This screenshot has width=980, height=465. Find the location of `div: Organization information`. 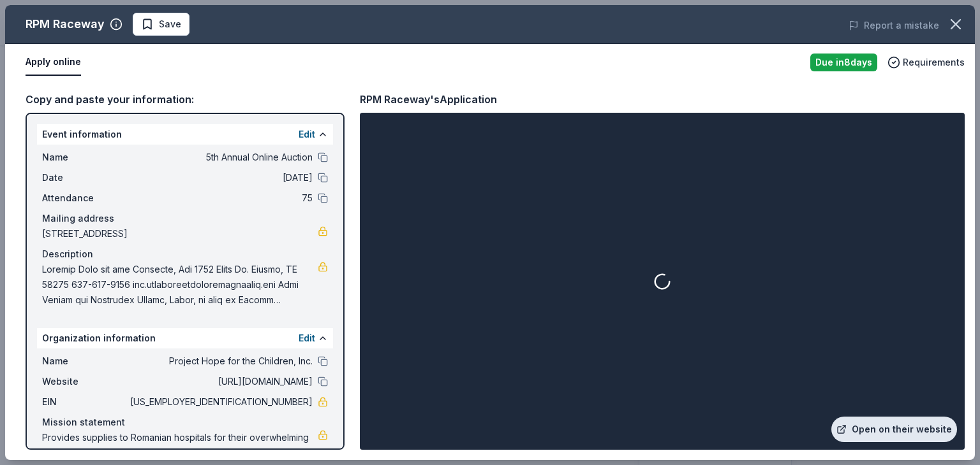

div: Organization information is located at coordinates (185, 338).